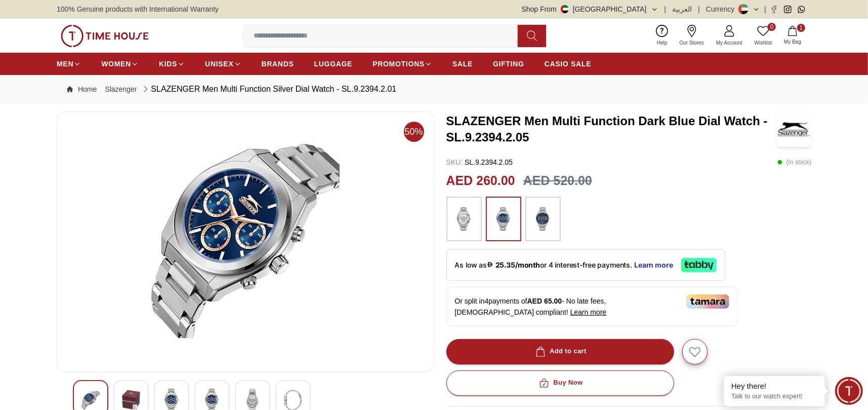 Image resolution: width=868 pixels, height=410 pixels. I want to click on button: Add to cart, so click(561, 351).